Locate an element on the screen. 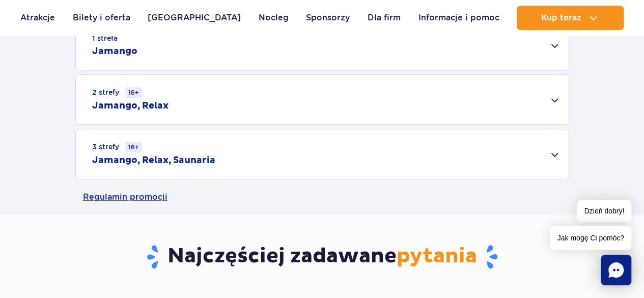 The image size is (644, 298). span: Jak mogę Ci pomóc? is located at coordinates (590, 238).